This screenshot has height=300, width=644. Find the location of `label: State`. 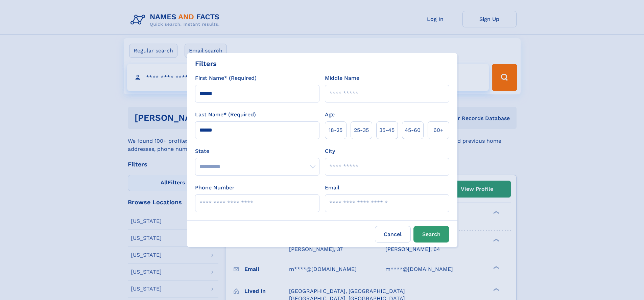

label: State is located at coordinates (258, 151).